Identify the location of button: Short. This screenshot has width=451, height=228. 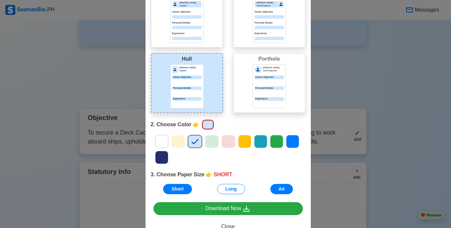
(177, 189).